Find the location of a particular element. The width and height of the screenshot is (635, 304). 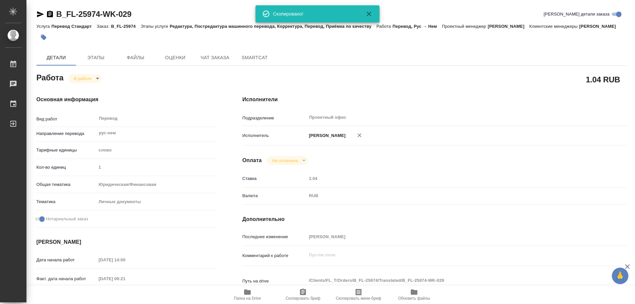

h4: Исполнители is located at coordinates (435, 99).